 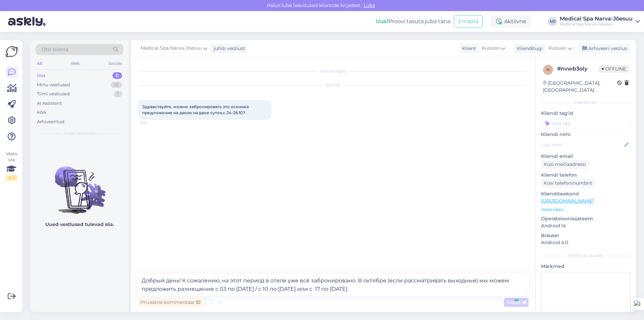 What do you see at coordinates (39, 64) in the screenshot?
I see `div: All` at bounding box center [39, 64].